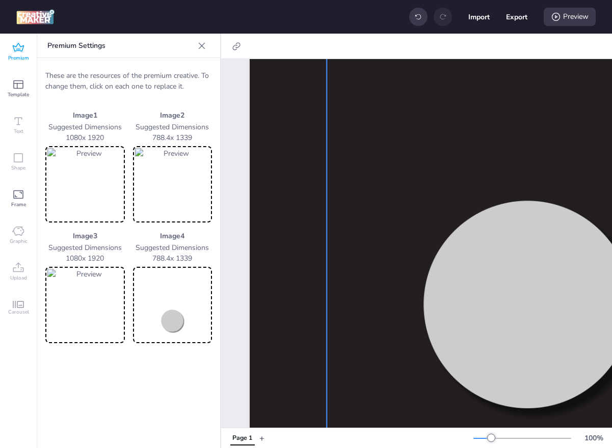 This screenshot has height=448, width=612. What do you see at coordinates (594, 438) in the screenshot?
I see `div: 100 %` at bounding box center [594, 438].